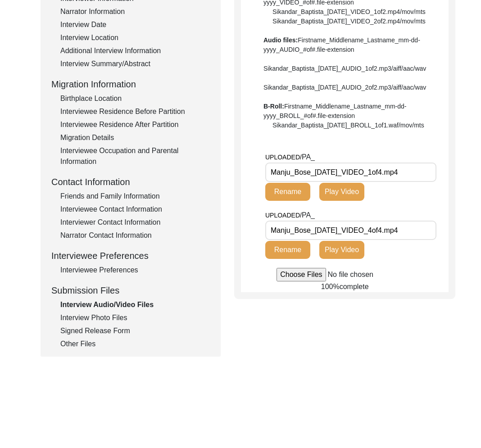 The height and width of the screenshot is (448, 481). I want to click on b: Audio files:, so click(281, 40).